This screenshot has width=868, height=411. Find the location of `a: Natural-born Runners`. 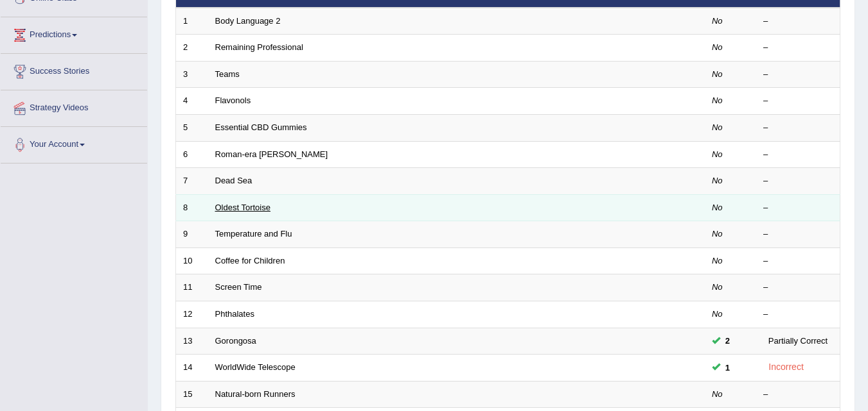

a: Natural-born Runners is located at coordinates (255, 394).